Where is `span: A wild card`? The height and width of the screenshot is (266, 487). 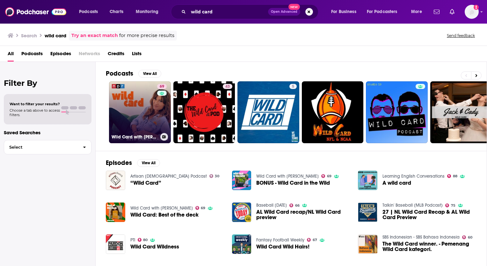 span: A wild card is located at coordinates (397, 183).